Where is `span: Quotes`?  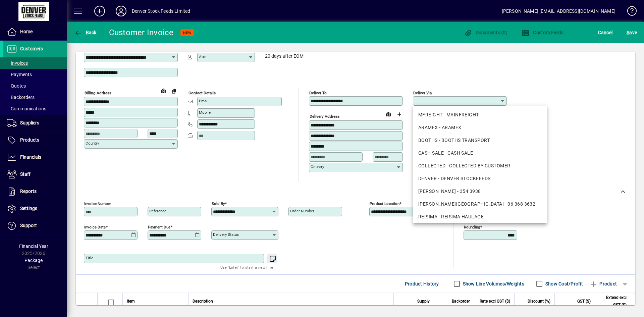
span: Quotes is located at coordinates (16, 86).